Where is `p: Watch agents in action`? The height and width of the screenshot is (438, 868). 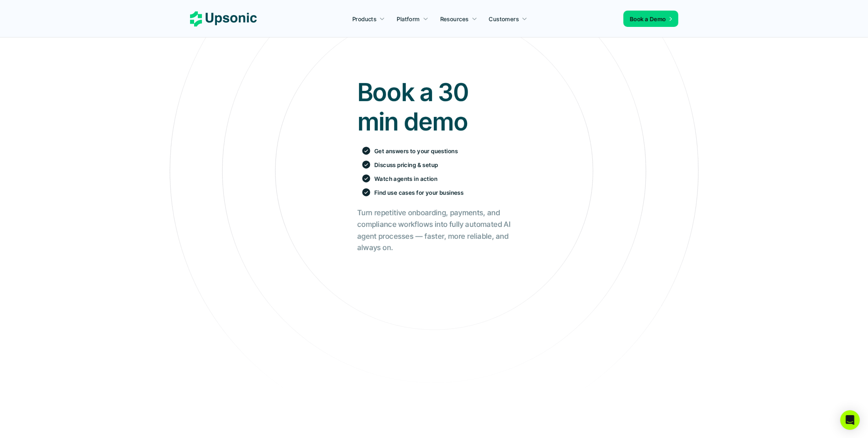
p: Watch agents in action is located at coordinates (406, 179).